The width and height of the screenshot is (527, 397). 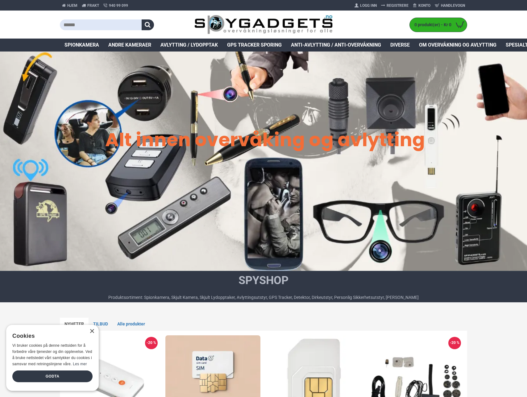 What do you see at coordinates (263, 297) in the screenshot?
I see `div: Produktsortiment: Spionkamera, Skjult Kamera, Skjult Lydopptaker, Avlyttingsutstyr, GPS Tracker, ...` at bounding box center [263, 297].